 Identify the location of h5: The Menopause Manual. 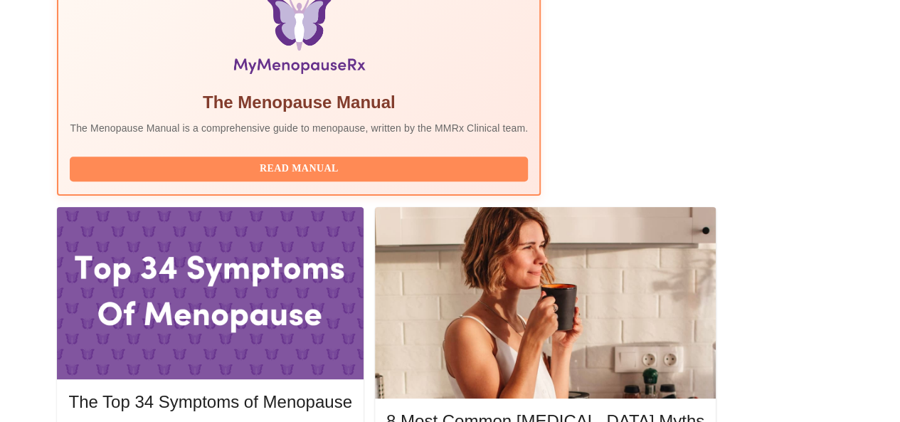
(299, 102).